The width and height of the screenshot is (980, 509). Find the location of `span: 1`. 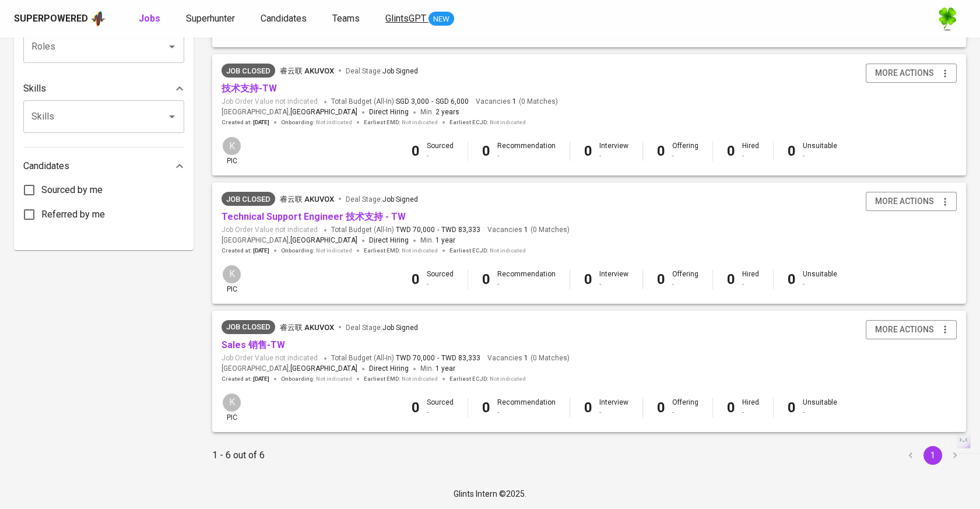

span: 1 is located at coordinates (513, 102).